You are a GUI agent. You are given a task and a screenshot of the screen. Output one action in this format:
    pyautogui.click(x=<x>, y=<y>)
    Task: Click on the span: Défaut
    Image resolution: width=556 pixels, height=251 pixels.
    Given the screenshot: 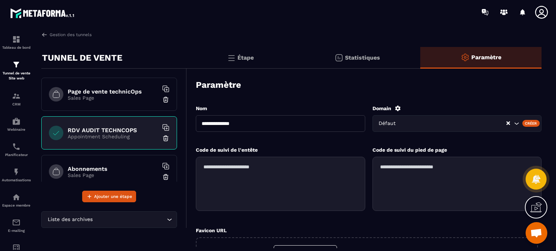 What is the action you would take?
    pyautogui.click(x=390, y=124)
    